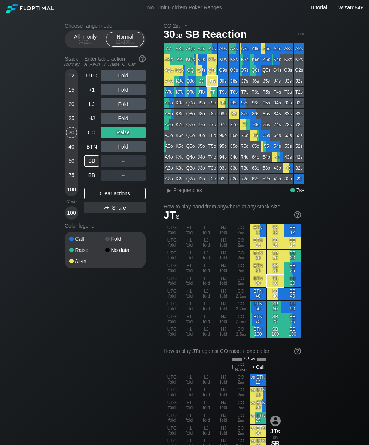 This screenshot has height=445, width=369. I want to click on div: QTs, so click(212, 70).